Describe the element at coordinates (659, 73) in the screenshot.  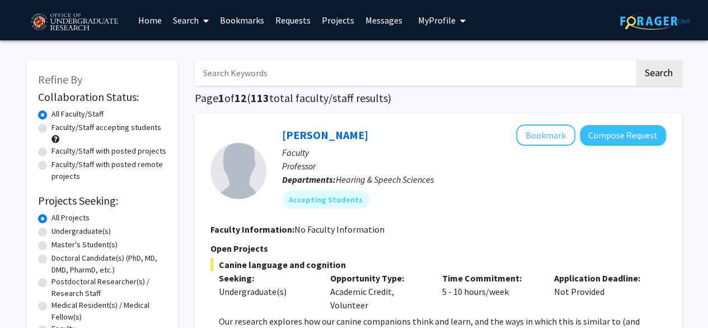
I see `button: Search` at that location.